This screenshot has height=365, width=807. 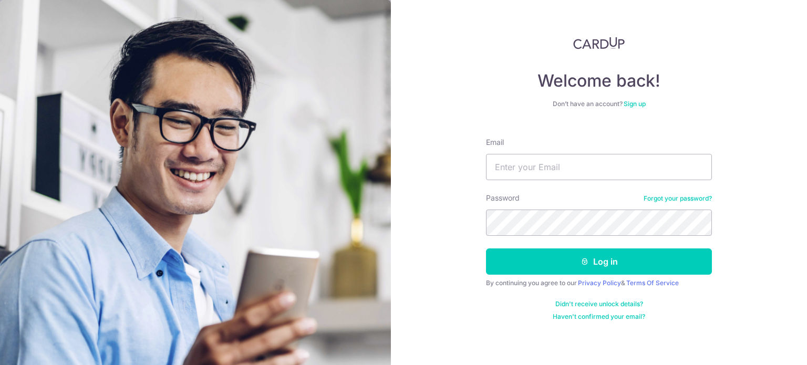 What do you see at coordinates (495, 142) in the screenshot?
I see `label: Email` at bounding box center [495, 142].